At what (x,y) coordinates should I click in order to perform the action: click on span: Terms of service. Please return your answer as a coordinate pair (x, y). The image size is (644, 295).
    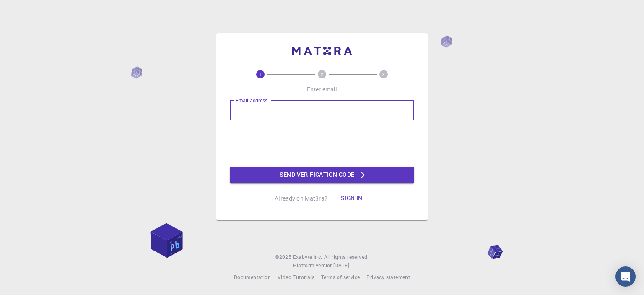
    Looking at the image, I should click on (340, 277).